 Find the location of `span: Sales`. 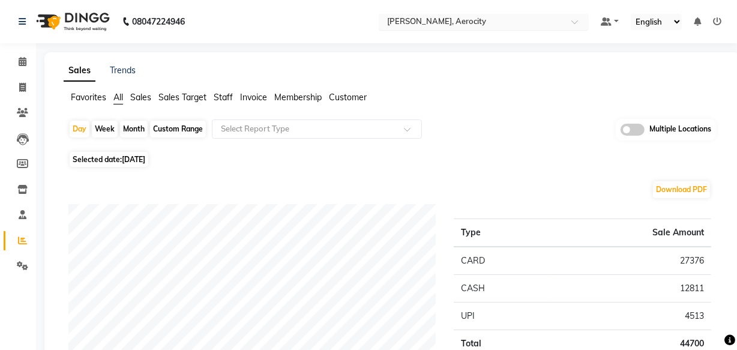

span: Sales is located at coordinates (140, 97).